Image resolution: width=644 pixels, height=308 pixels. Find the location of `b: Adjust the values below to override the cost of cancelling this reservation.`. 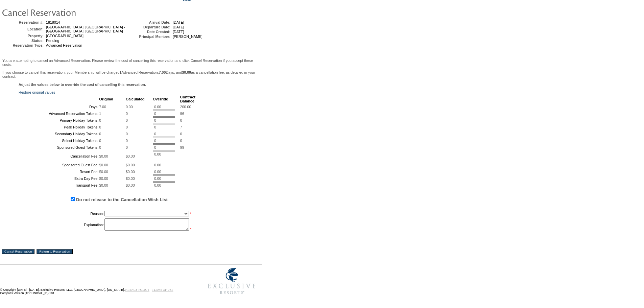

b: Adjust the values below to override the cost of cancelling this reservation. is located at coordinates (82, 85).